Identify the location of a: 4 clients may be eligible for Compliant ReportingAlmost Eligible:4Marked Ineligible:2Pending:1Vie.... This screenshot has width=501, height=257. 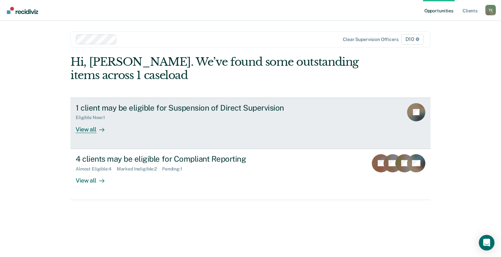
(250, 175).